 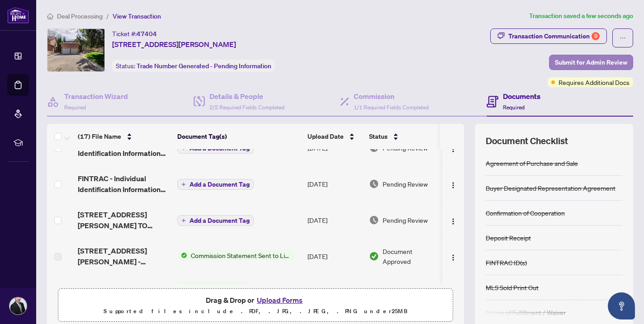 I want to click on img: Profile Icon, so click(x=18, y=306).